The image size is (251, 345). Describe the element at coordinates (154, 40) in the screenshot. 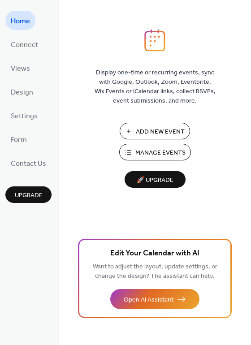

I see `img: logo_icon.svg` at that location.